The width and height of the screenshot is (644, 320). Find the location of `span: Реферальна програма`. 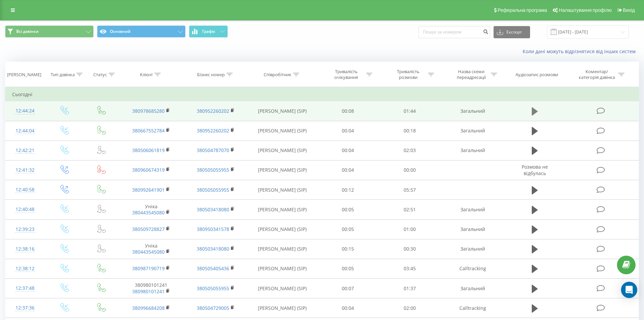

span: Реферальна програма is located at coordinates (522, 10).